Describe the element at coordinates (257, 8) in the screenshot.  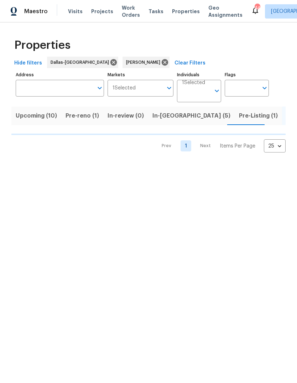
I see `div: 44` at that location.